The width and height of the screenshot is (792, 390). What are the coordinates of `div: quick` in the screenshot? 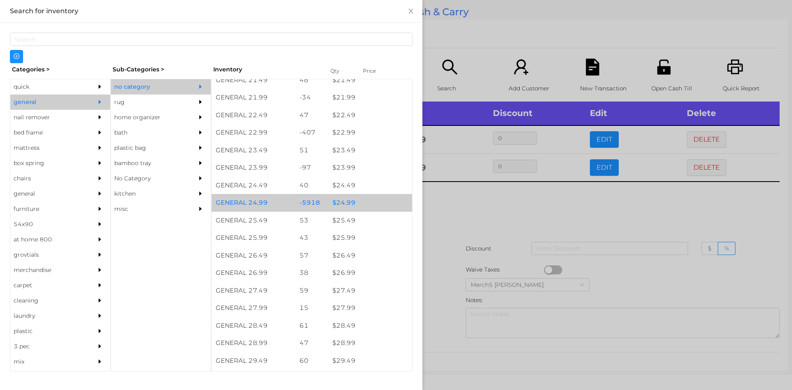 It's located at (48, 87).